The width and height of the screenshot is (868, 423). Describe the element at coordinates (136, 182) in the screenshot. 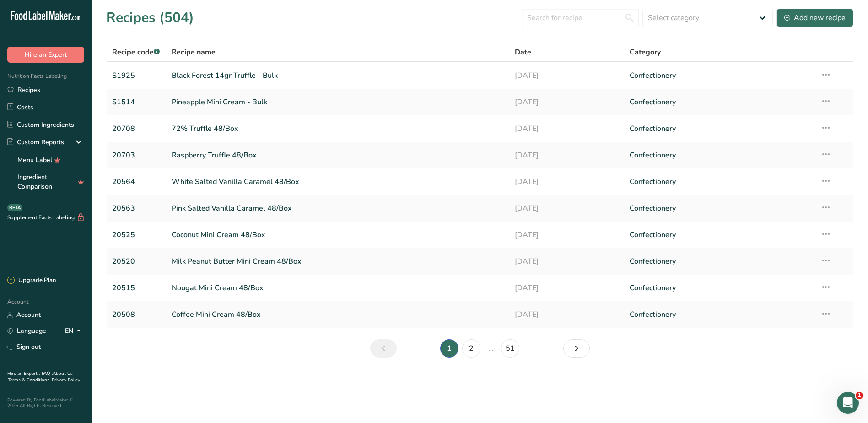

I see `a: 20564` at that location.